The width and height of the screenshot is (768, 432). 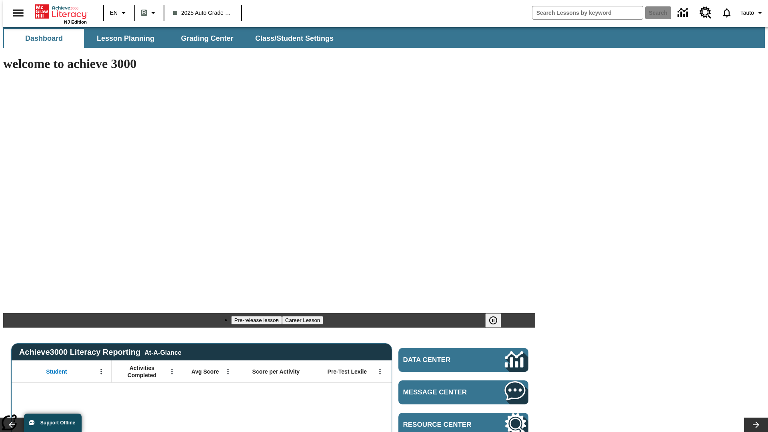 What do you see at coordinates (347, 371) in the screenshot?
I see `span: Pre-Test Lexile` at bounding box center [347, 371].